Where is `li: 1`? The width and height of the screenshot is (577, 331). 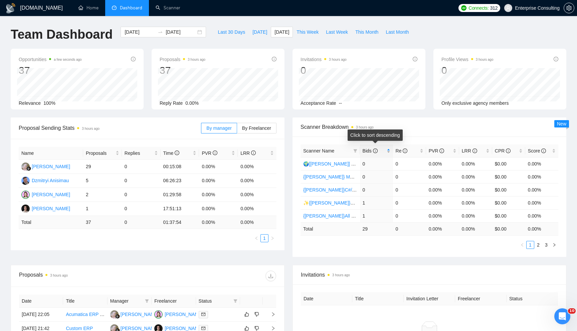 li: 1 is located at coordinates (530, 245).